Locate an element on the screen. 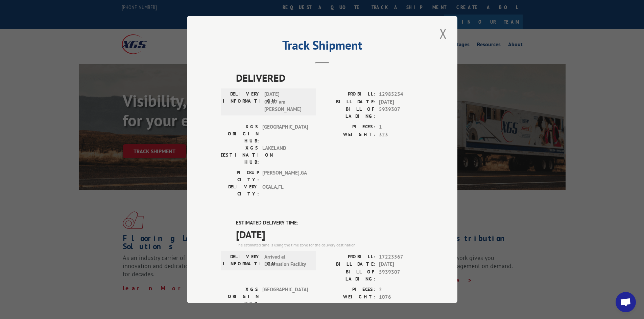 The image size is (644, 319). span: Arrived at Destination Facility is located at coordinates (287, 261).